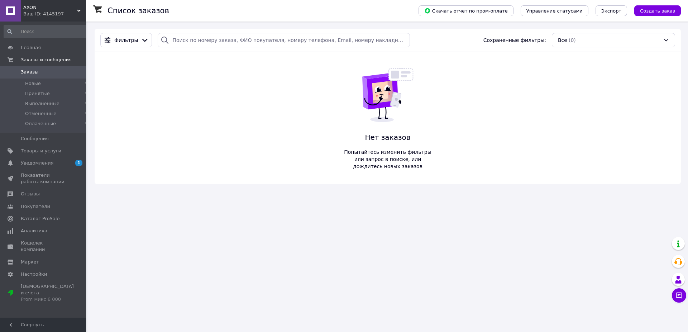  What do you see at coordinates (43, 179) in the screenshot?
I see `span: Показатели работы компании` at bounding box center [43, 179].